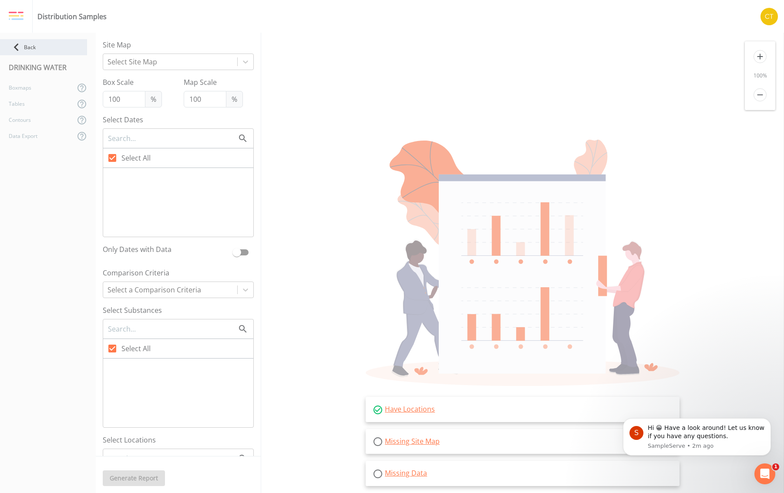 This screenshot has height=493, width=784. I want to click on label: Select Locations, so click(178, 440).